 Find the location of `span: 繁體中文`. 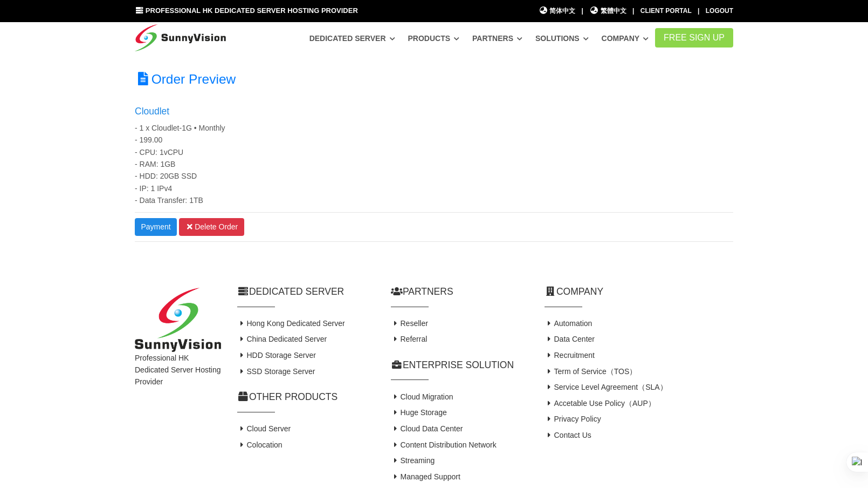

span: 繁體中文 is located at coordinates (608, 11).